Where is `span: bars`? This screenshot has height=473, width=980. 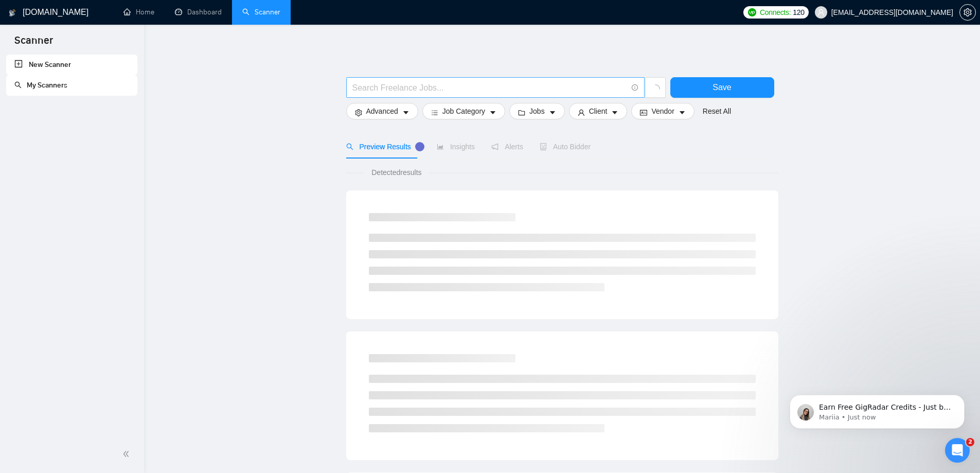 span: bars is located at coordinates (435, 113).